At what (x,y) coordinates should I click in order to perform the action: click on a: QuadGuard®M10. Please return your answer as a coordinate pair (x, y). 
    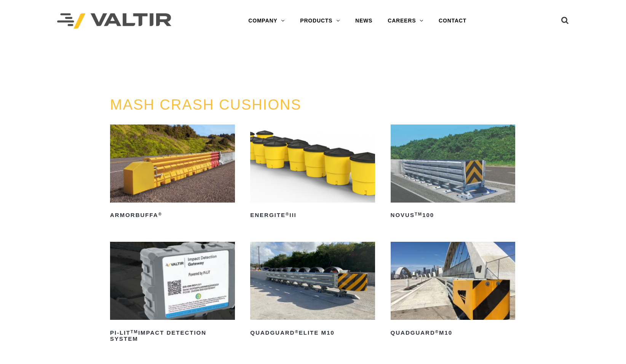
    Looking at the image, I should click on (453, 290).